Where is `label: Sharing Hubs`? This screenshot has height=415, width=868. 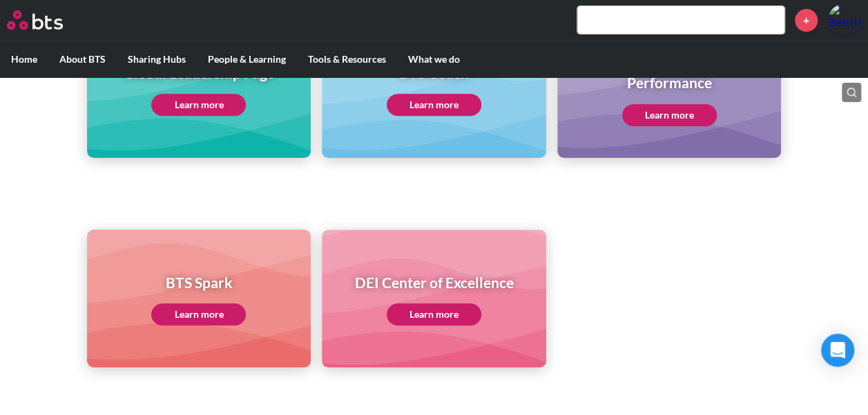 label: Sharing Hubs is located at coordinates (157, 59).